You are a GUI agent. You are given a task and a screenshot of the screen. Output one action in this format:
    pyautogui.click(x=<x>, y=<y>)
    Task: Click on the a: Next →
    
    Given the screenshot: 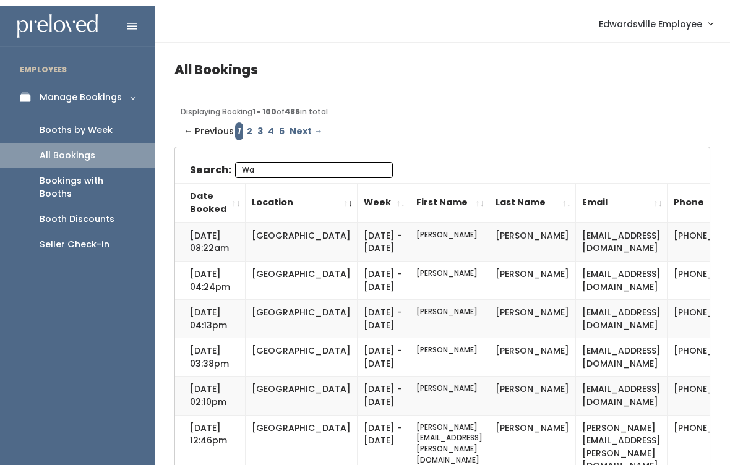 What is the action you would take?
    pyautogui.click(x=306, y=126)
    